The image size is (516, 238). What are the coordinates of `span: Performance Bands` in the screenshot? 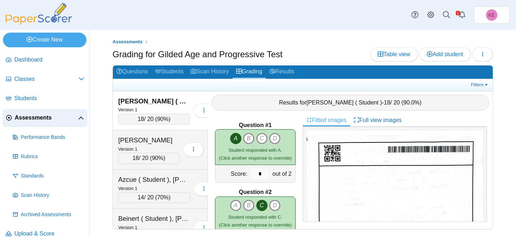 It's located at (52, 138).